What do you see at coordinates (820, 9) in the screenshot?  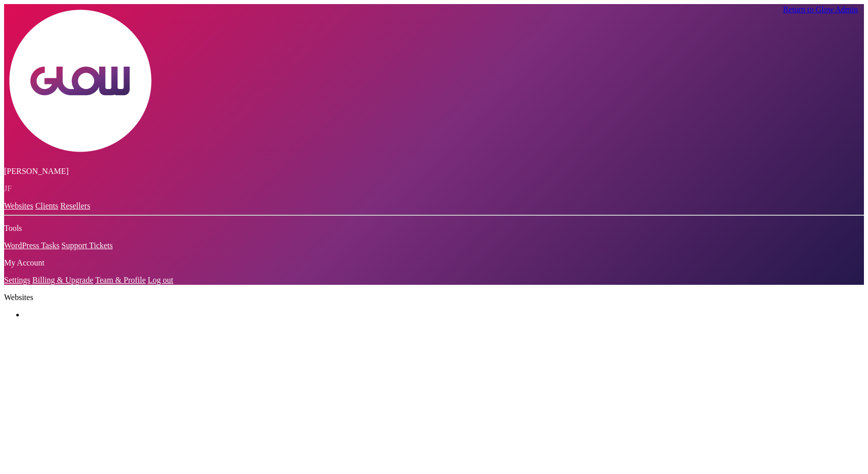 I see `a: Return to Glow Admin` at bounding box center [820, 9].